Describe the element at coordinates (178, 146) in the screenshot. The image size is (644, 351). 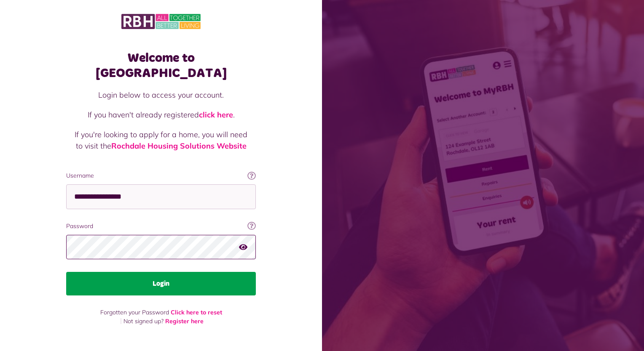
I see `a: Rochdale Housing Solutions Website` at that location.